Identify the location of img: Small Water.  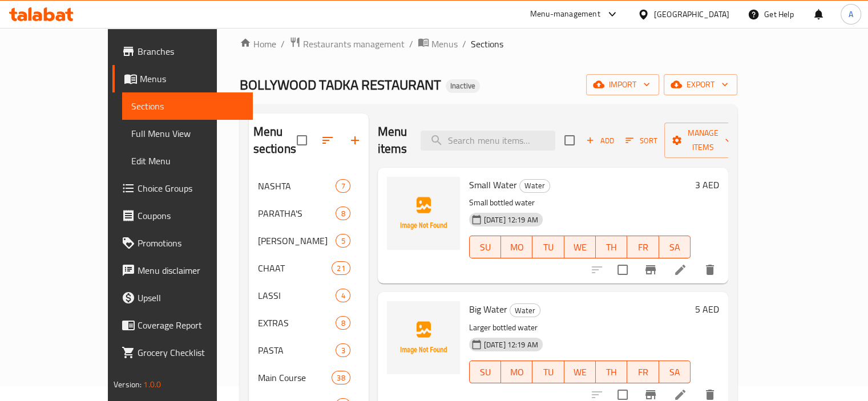
(423, 213).